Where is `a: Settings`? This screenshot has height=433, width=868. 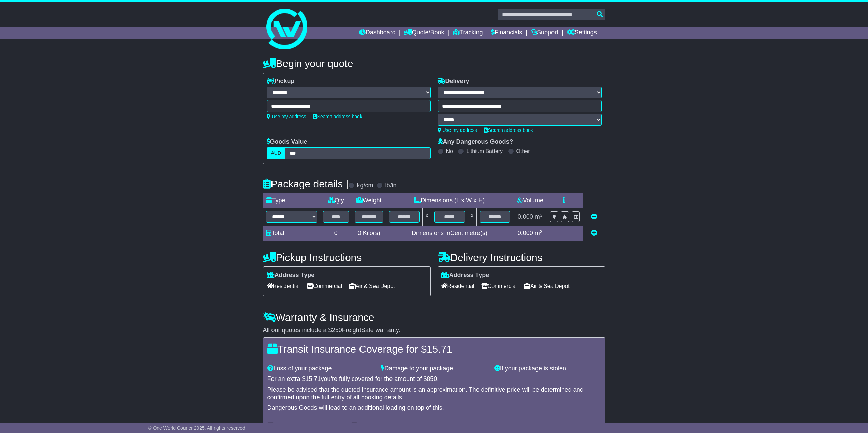
a: Settings is located at coordinates (582, 33).